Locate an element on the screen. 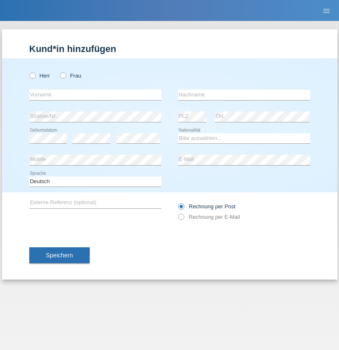 The width and height of the screenshot is (339, 350). span: Speichern is located at coordinates (59, 255).